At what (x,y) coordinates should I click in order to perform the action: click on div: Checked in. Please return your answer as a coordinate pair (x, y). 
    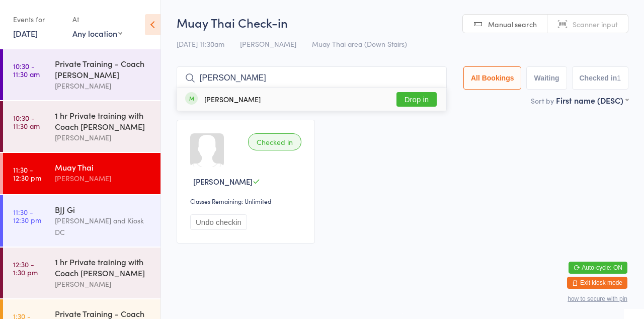
    Looking at the image, I should click on (275, 142).